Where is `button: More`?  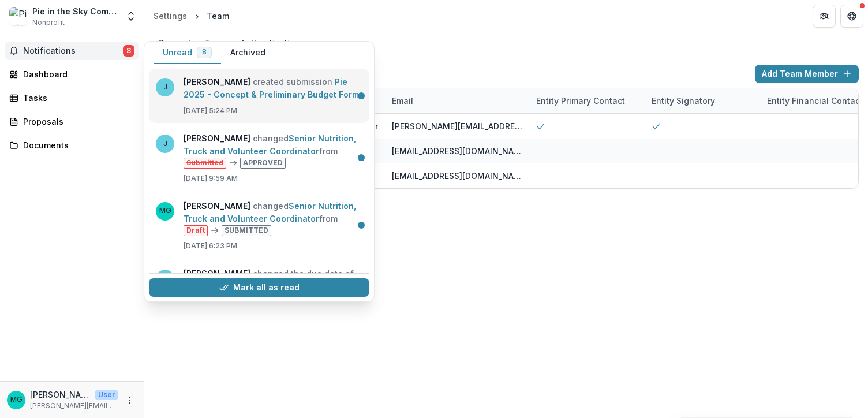
button: More is located at coordinates (130, 400).